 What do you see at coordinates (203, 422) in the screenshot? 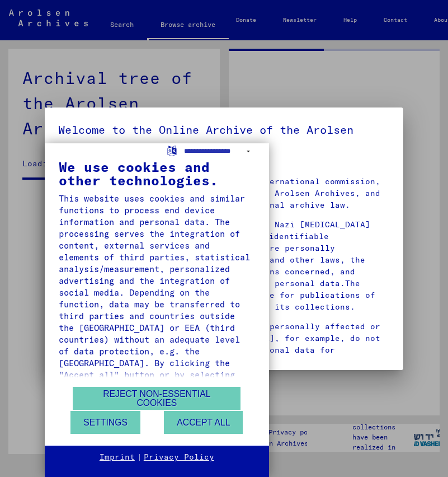
I see `button: Accept all` at bounding box center [203, 422].